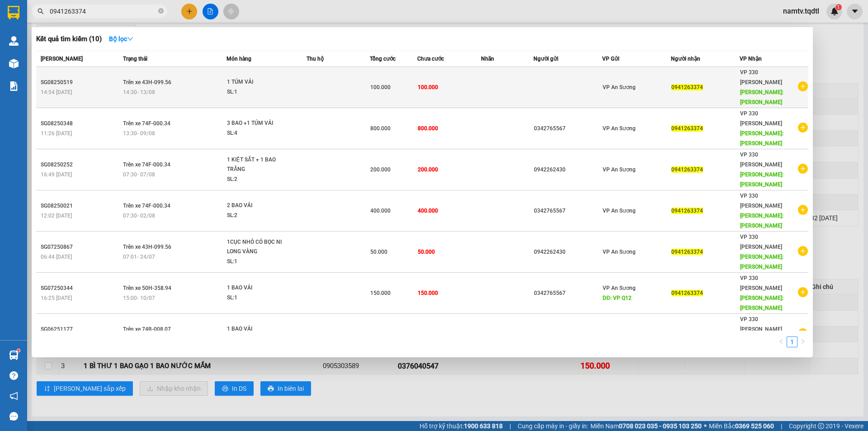  Describe the element at coordinates (803, 342) in the screenshot. I see `span: right` at that location.